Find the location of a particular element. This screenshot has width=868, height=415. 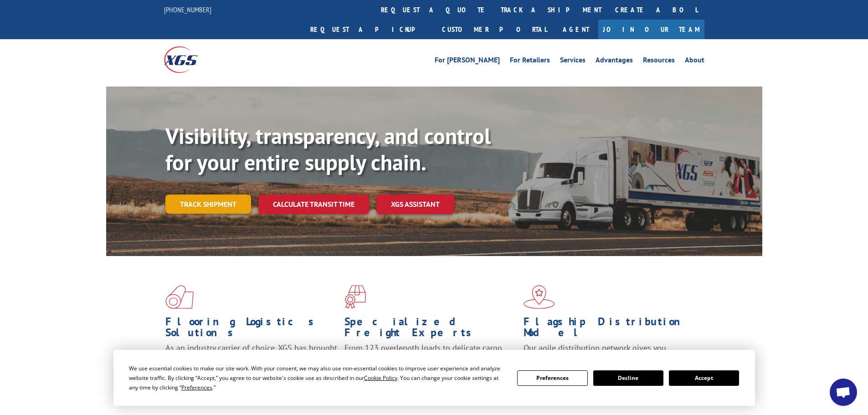

h1: Flagship Distribution Model is located at coordinates (610, 329).